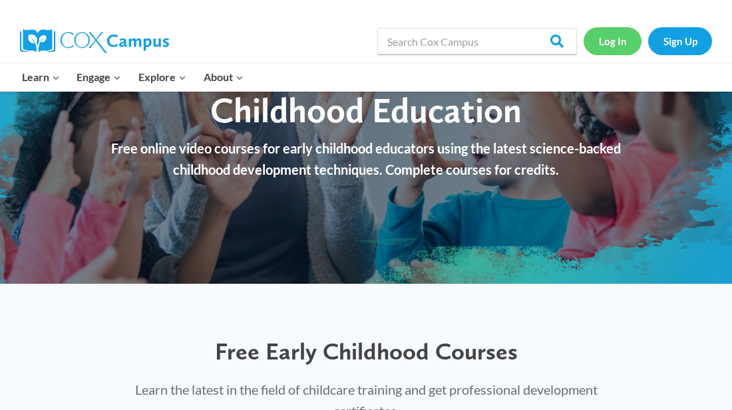  Describe the element at coordinates (612, 41) in the screenshot. I see `a: Log In` at that location.